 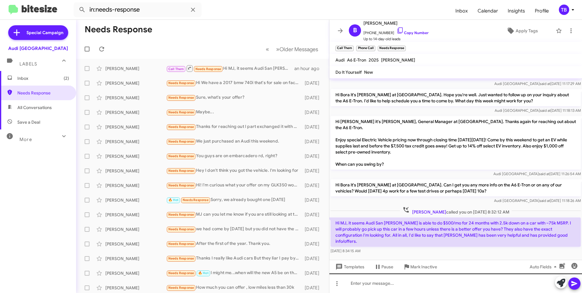 What do you see at coordinates (564, 10) in the screenshot?
I see `button: TB` at bounding box center [564, 10].